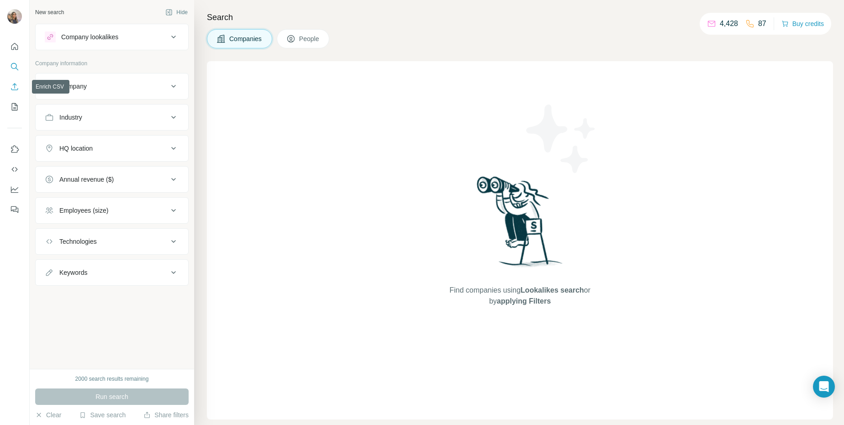 This screenshot has height=425, width=844. I want to click on div: New search, so click(49, 12).